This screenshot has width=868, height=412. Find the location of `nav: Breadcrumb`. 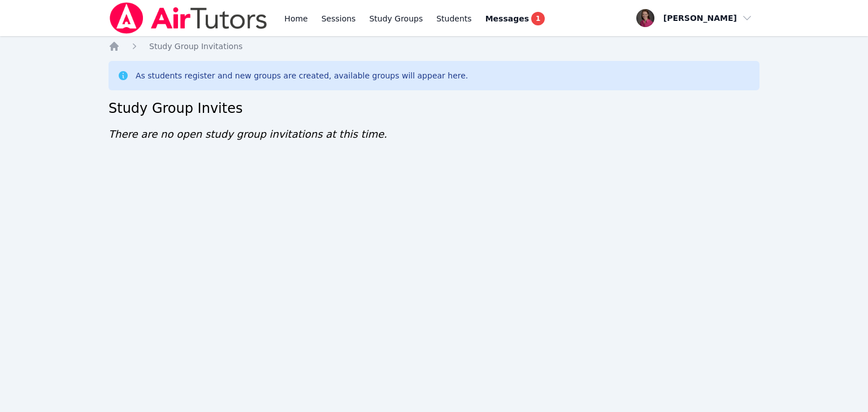

nav: Breadcrumb is located at coordinates (434, 46).